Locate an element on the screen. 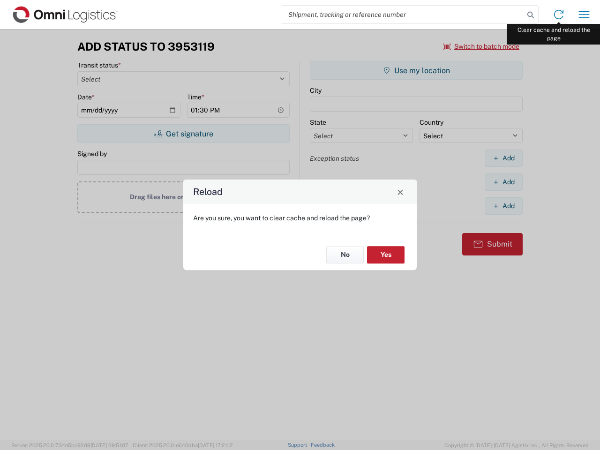 The image size is (600, 450). button: Yes is located at coordinates (386, 255).